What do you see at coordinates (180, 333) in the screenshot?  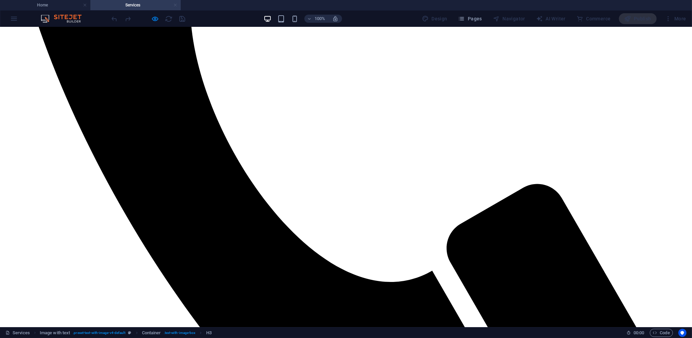 I see `span: . text-with-image-box` at bounding box center [180, 333].